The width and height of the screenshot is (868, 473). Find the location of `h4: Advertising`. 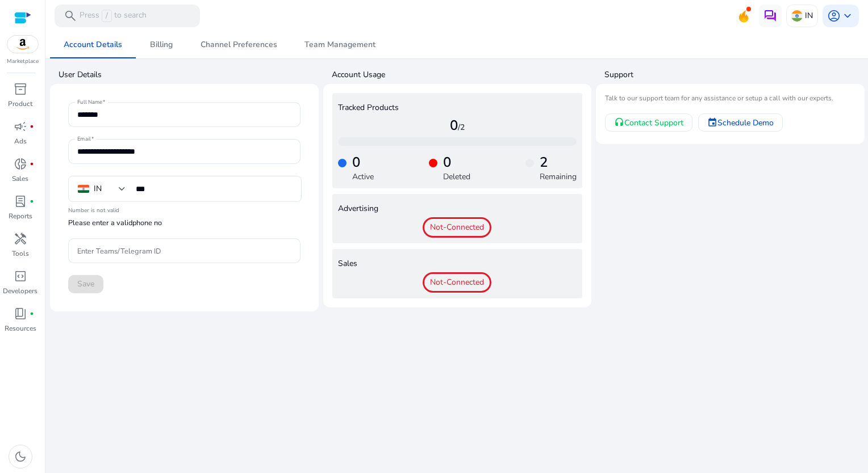

h4: Advertising is located at coordinates (457, 209).